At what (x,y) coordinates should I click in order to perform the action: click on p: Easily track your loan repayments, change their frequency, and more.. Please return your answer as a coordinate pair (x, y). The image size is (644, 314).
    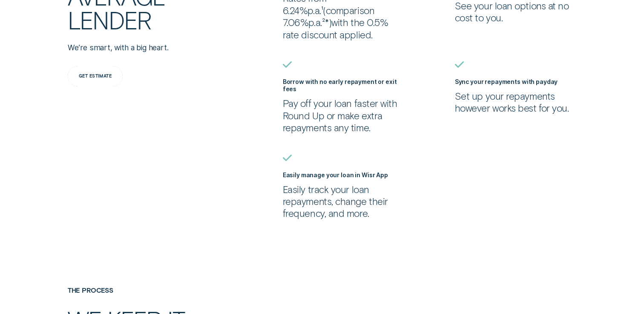
    Looking at the image, I should click on (344, 201).